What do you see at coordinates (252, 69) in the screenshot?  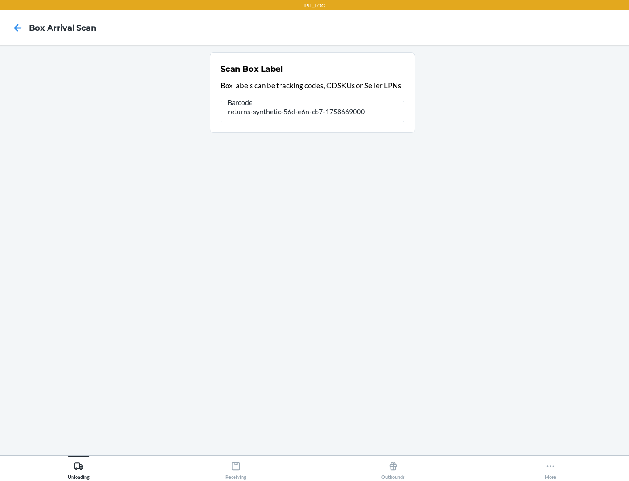 I see `h2: Scan Box Label` at bounding box center [252, 69].